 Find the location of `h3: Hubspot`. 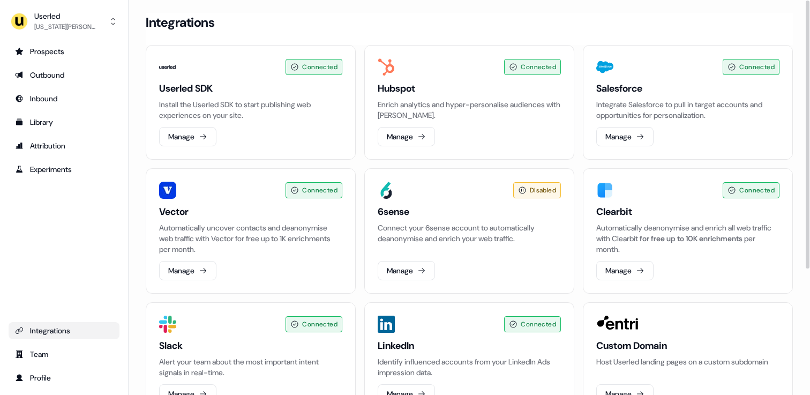

h3: Hubspot is located at coordinates (469, 88).